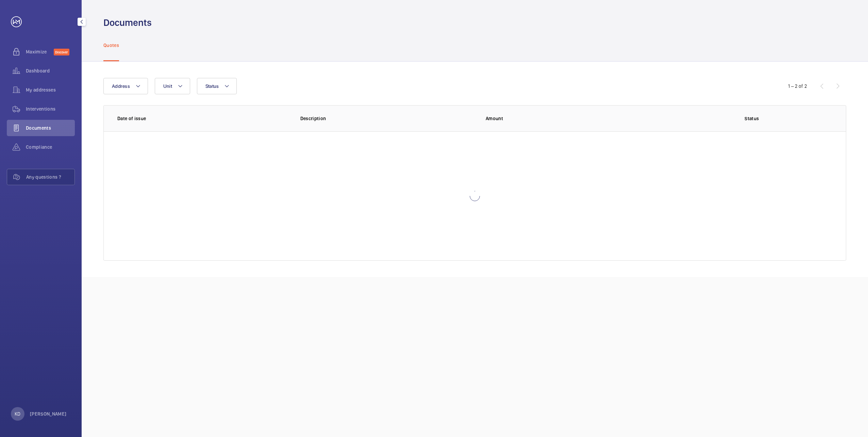 This screenshot has width=868, height=437. Describe the element at coordinates (752, 118) in the screenshot. I see `p: Status` at that location.